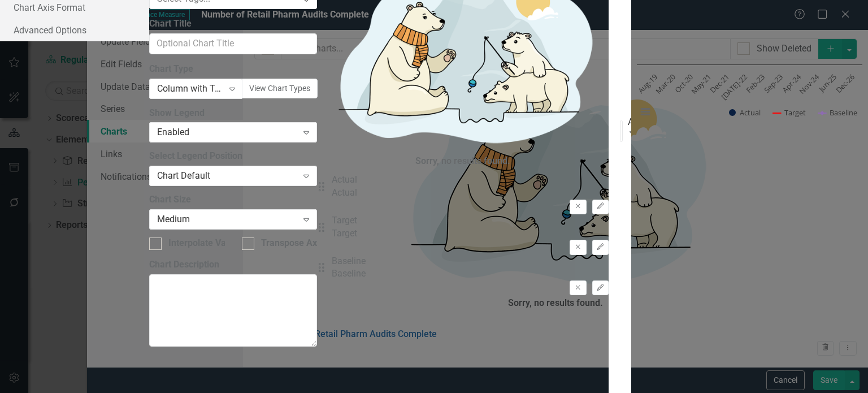  What do you see at coordinates (700, 84) in the screenshot?
I see `text: May-21` at bounding box center [700, 84].